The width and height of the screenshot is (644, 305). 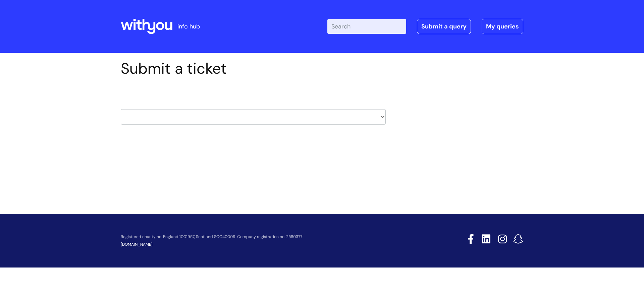 I want to click on a: My queries, so click(x=503, y=26).